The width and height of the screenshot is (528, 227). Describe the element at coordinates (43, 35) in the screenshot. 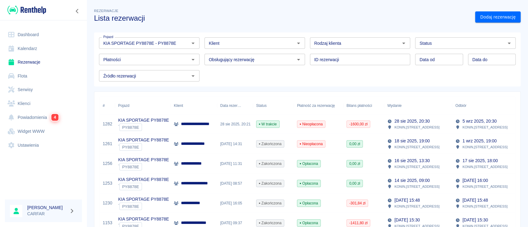

I see `a: Dashboard` at that location.